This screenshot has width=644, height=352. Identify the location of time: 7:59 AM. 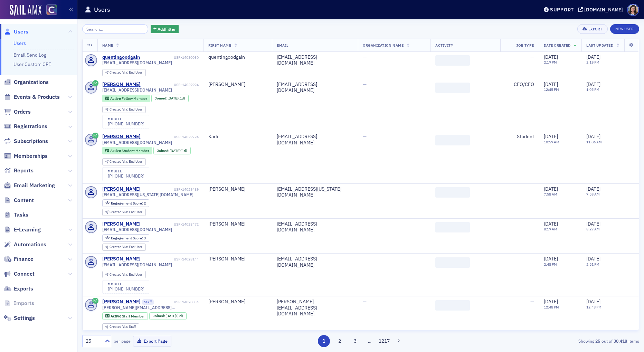
(593, 194).